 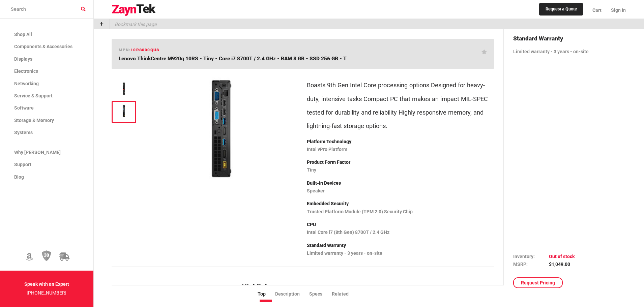 I want to click on h6: mpn:, so click(x=139, y=50).